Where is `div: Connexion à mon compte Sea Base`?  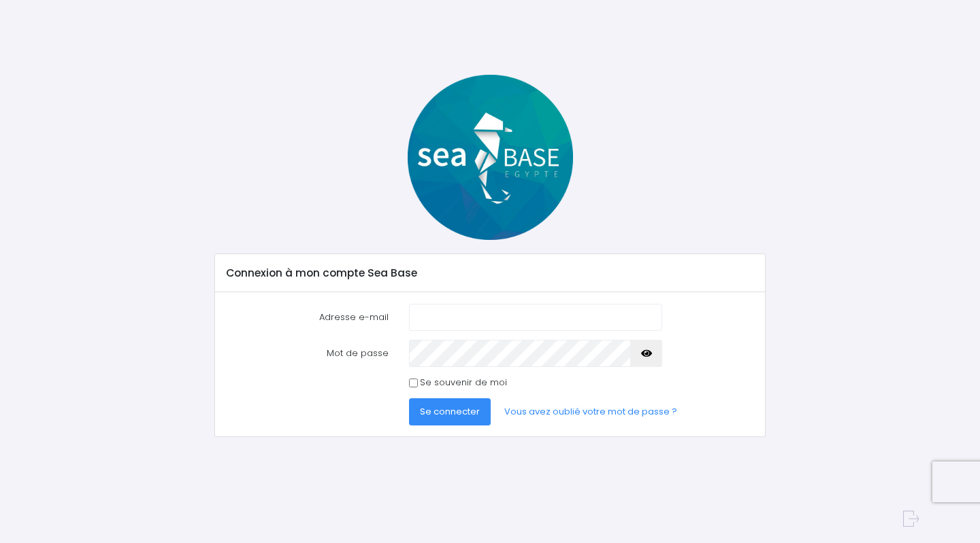
div: Connexion à mon compte Sea Base is located at coordinates (490, 274).